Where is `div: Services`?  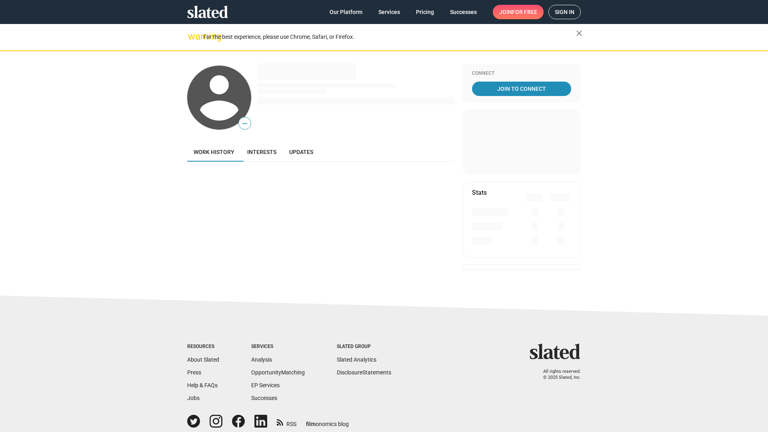 div: Services is located at coordinates (278, 347).